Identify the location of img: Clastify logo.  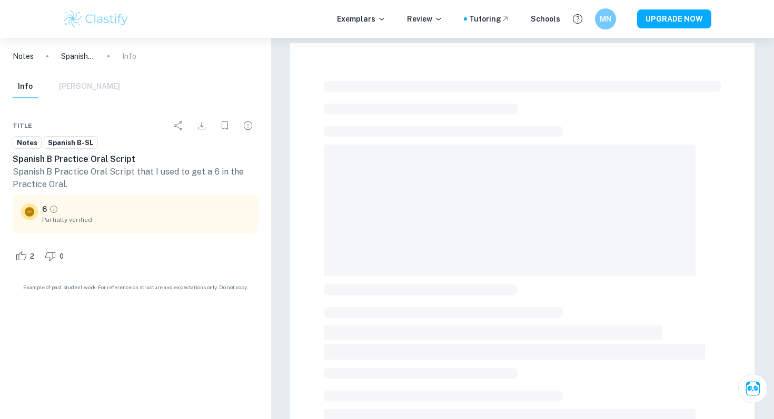
(96, 19).